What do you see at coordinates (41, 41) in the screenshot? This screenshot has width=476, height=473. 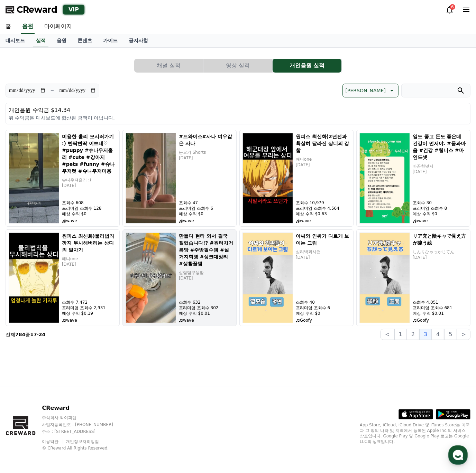 I see `a: 실적` at bounding box center [41, 41].